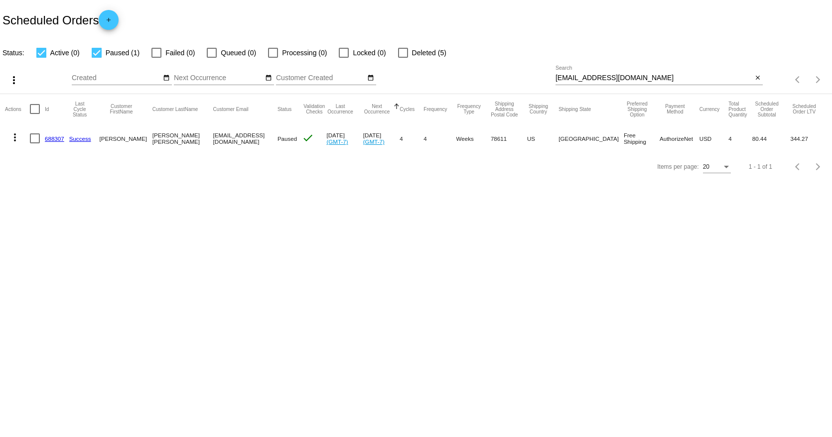  I want to click on mat-header-cell: Total Product Quantity, so click(740, 109).